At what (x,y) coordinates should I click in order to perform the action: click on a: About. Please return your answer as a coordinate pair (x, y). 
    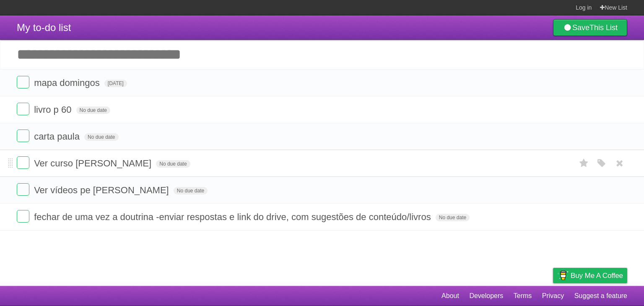
    Looking at the image, I should click on (451, 296).